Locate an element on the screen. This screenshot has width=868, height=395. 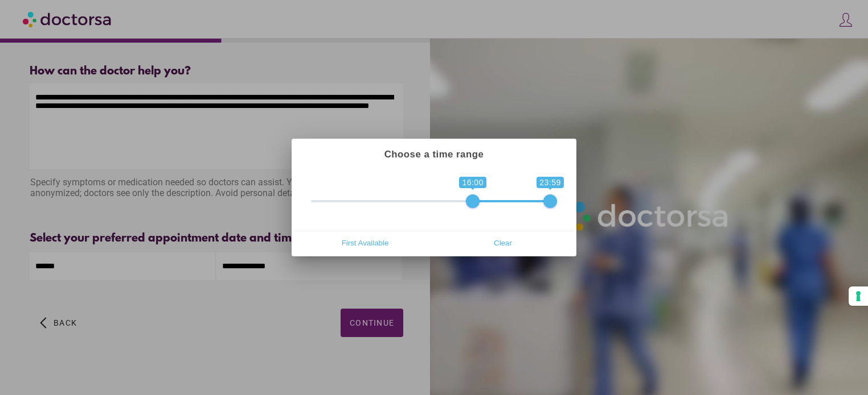
button: Your consent preferences for tracking technologies is located at coordinates (858, 296).